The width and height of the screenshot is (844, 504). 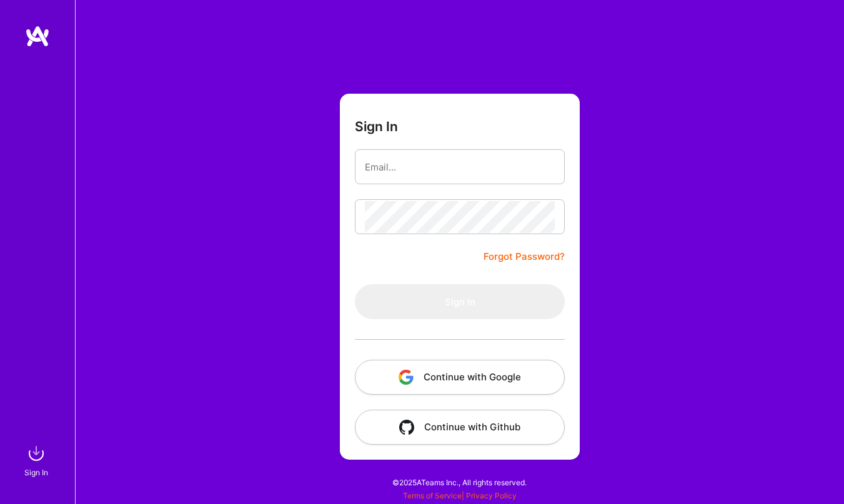 What do you see at coordinates (459, 427) in the screenshot?
I see `button: Continue with Github` at bounding box center [459, 427].